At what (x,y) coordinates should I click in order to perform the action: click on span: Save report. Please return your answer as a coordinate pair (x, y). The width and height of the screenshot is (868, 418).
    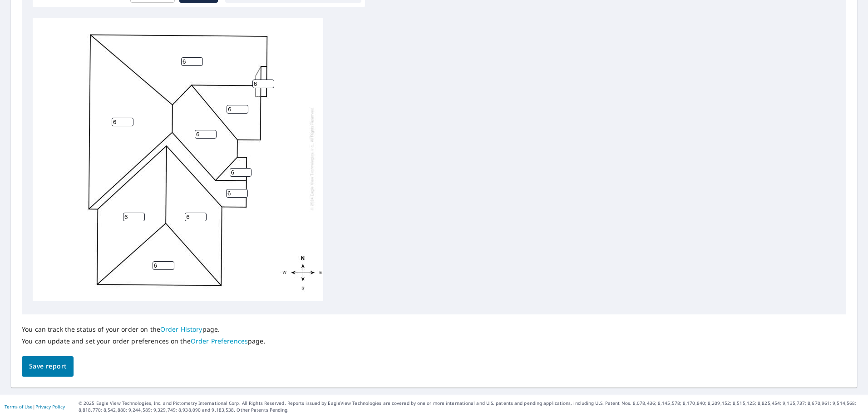
    Looking at the image, I should click on (48, 366).